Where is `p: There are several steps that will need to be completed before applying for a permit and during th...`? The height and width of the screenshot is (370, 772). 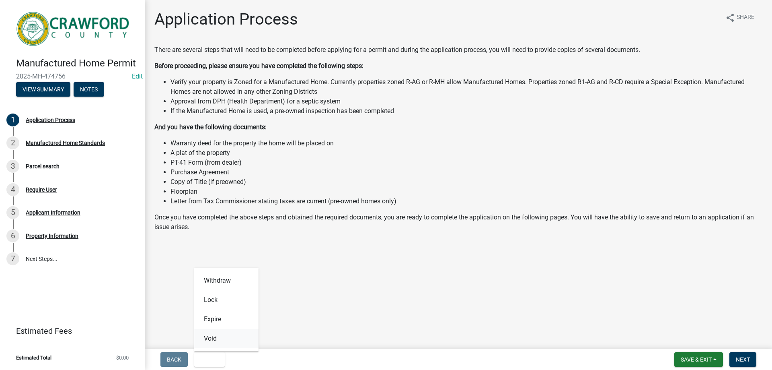
p: There are several steps that will need to be completed before applying for a permit and during th... is located at coordinates (458, 50).